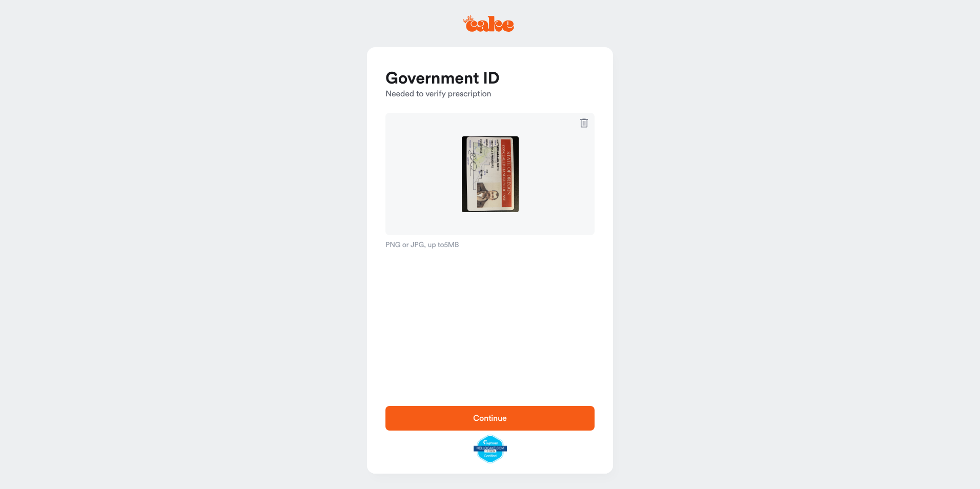 Image resolution: width=980 pixels, height=489 pixels. What do you see at coordinates (490, 85) in the screenshot?
I see `div: Needed to verify prescription` at bounding box center [490, 85].